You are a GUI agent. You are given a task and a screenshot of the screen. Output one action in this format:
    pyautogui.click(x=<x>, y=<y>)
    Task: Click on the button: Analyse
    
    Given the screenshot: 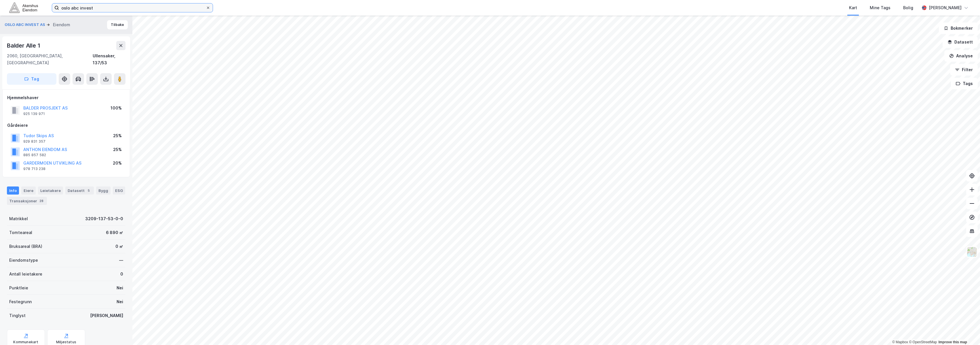 What is the action you would take?
    pyautogui.click(x=961, y=56)
    